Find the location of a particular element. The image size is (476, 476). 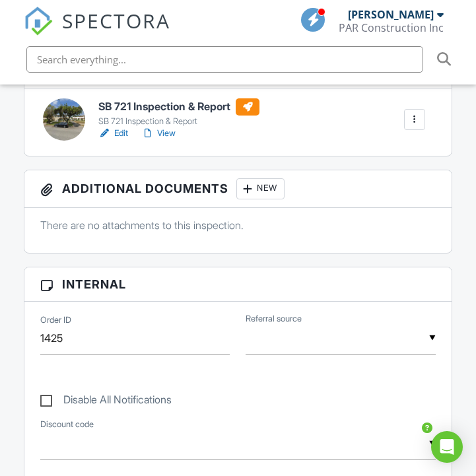

span: SPECTORA is located at coordinates (116, 20).